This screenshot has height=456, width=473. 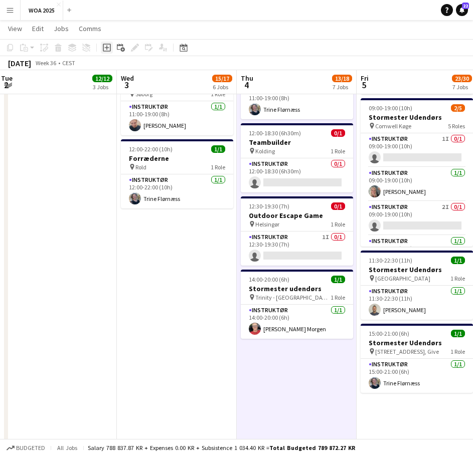 What do you see at coordinates (297, 158) in the screenshot?
I see `div: 12:00-18:30 (6h30m)0/1Teambuilder Kolding1 RoleInstruktør0/112:00-18:30 (6h30m)` at bounding box center [297, 158].